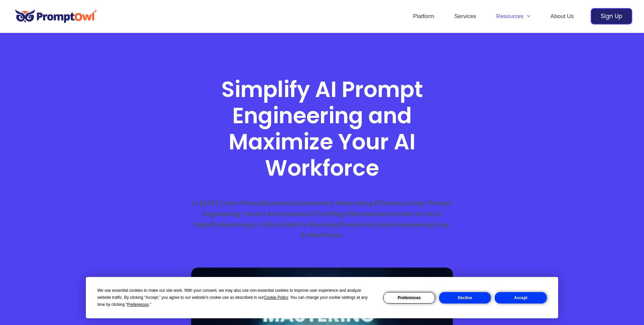 Image resolution: width=644 pixels, height=325 pixels. What do you see at coordinates (493, 16) in the screenshot?
I see `nav: Site Navigation: Header` at bounding box center [493, 16].